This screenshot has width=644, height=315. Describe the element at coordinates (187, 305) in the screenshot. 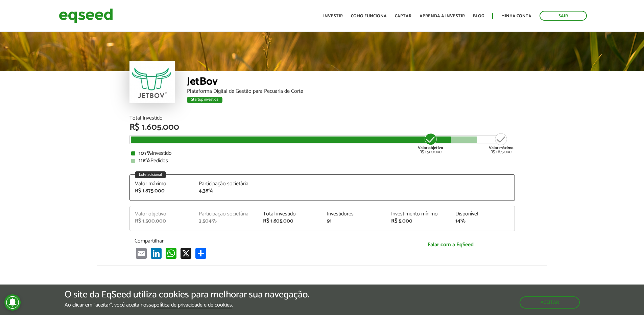

I see `p: Ao clicar em "aceitar", você aceita nossa .` at that location.